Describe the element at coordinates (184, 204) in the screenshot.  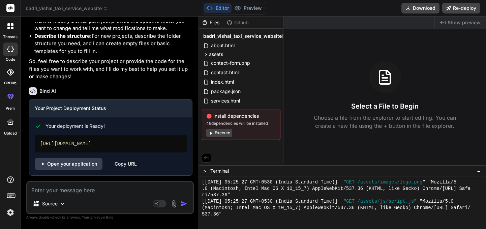
I see `img: icon` at that location.